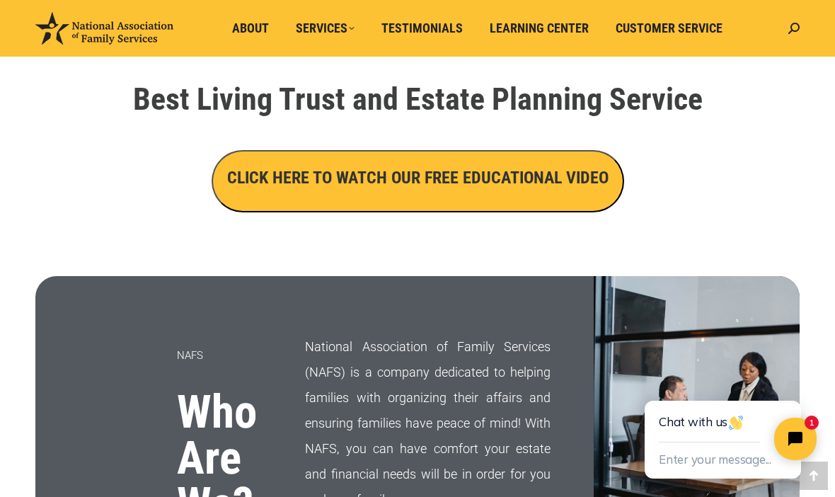 The image size is (835, 497). I want to click on span: About, so click(251, 28).